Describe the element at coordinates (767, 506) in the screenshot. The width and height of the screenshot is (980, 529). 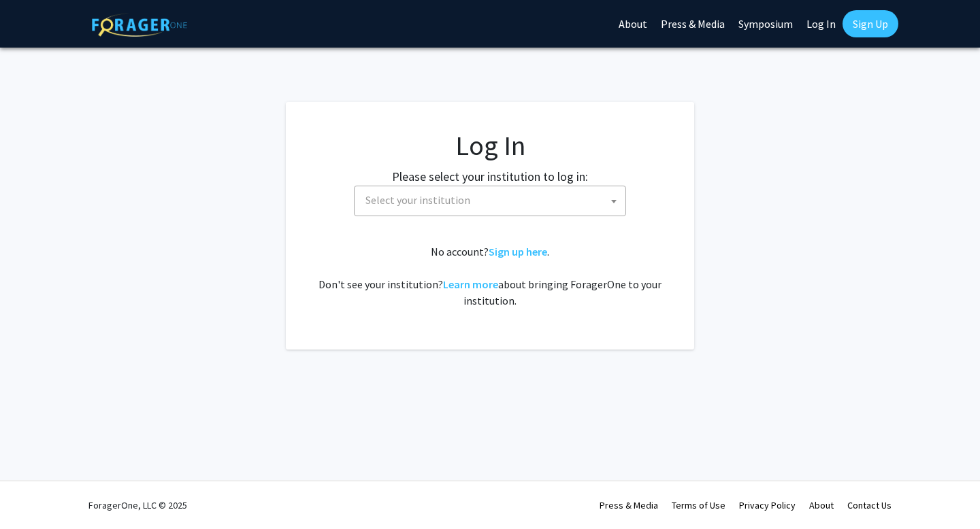
I see `a: Privacy Policy` at that location.